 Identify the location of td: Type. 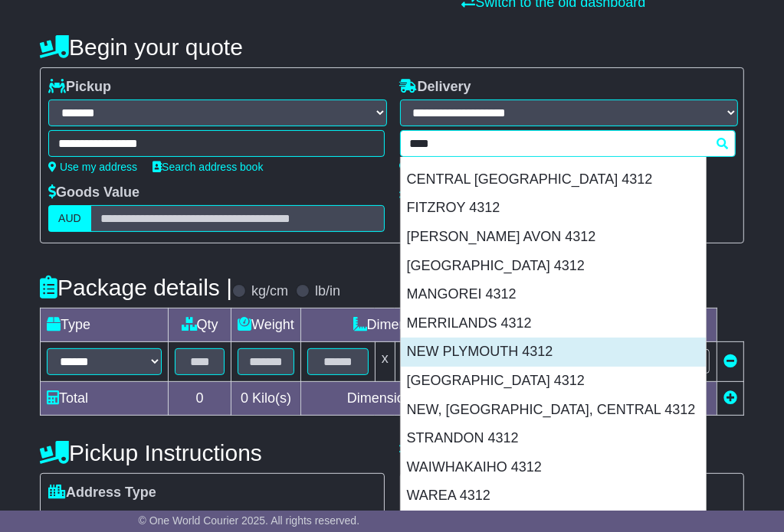
(104, 326).